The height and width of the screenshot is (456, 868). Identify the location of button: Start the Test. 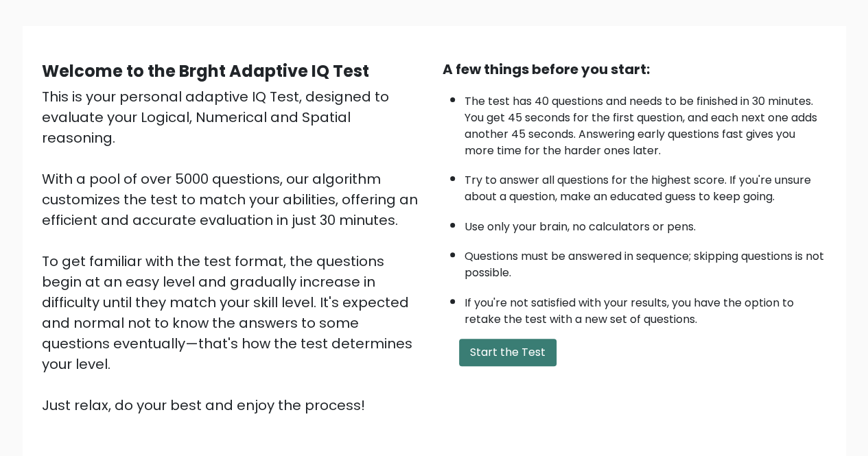
(508, 352).